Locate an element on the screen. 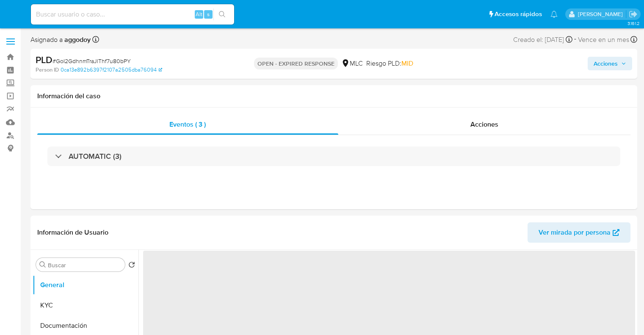 The width and height of the screenshot is (644, 335). h1: Información del caso is located at coordinates (334, 96).